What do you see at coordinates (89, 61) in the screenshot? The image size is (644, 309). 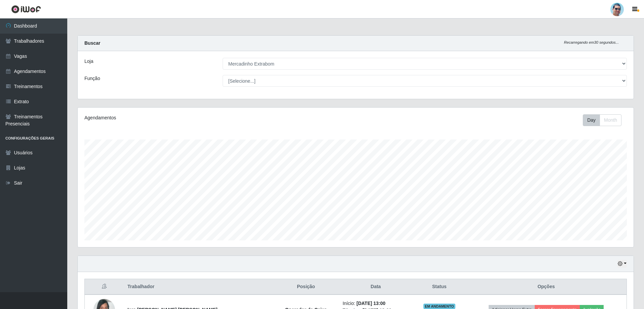 I see `label: Loja` at bounding box center [89, 61].